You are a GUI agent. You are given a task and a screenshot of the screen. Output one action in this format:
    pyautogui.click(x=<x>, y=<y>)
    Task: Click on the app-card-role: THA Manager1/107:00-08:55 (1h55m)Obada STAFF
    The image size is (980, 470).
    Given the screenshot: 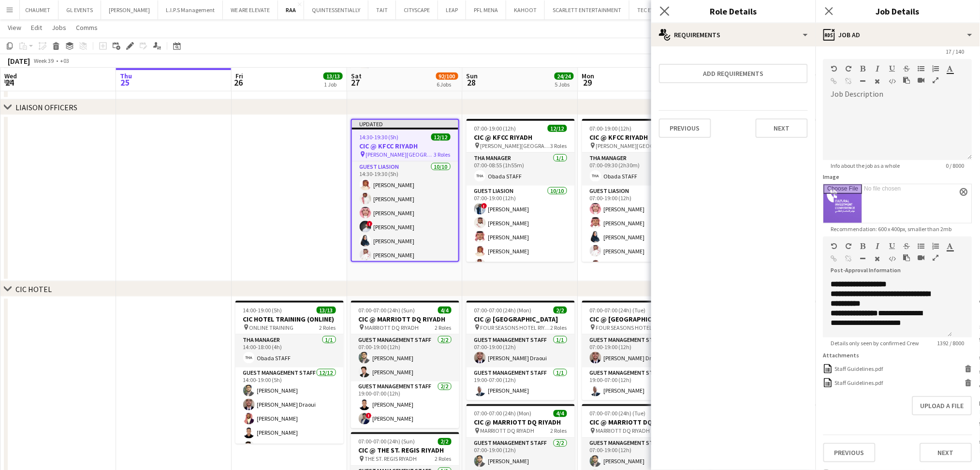 What is the action you would take?
    pyautogui.click(x=521, y=169)
    